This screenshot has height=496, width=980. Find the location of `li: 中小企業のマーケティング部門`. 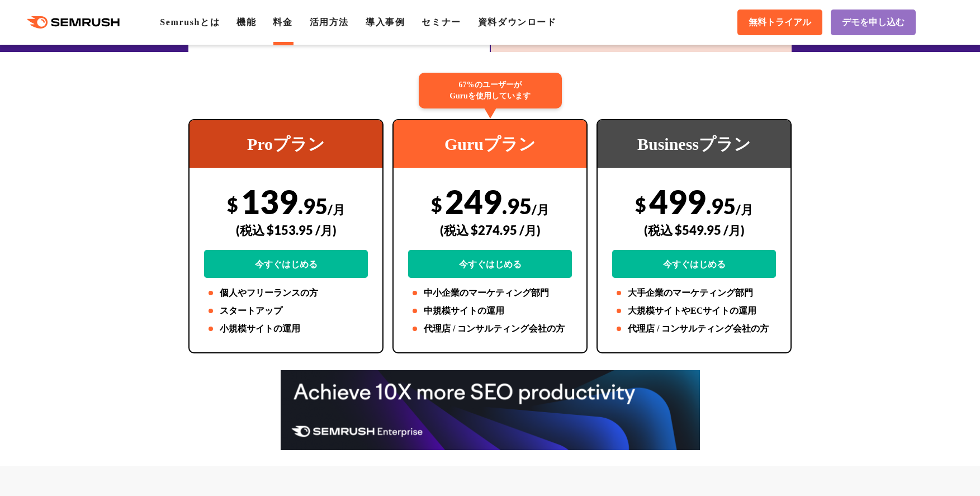

li: 中小企業のマーケティング部門 is located at coordinates (490, 293).